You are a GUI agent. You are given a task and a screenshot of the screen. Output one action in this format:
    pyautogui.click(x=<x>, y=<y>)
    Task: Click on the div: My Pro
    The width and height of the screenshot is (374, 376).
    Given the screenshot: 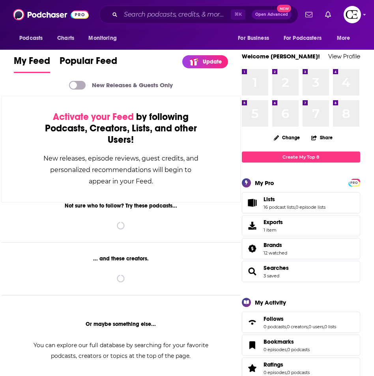 What is the action you would take?
    pyautogui.click(x=264, y=183)
    